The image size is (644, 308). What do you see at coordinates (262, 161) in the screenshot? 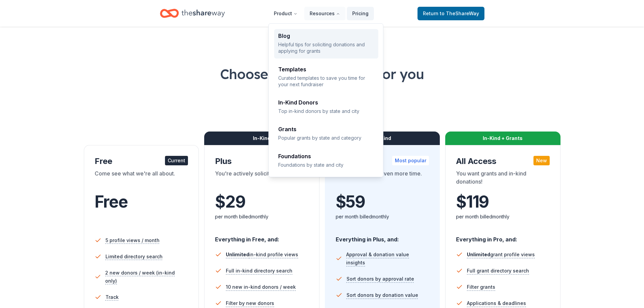
I see `div: Plus` at bounding box center [262, 161].